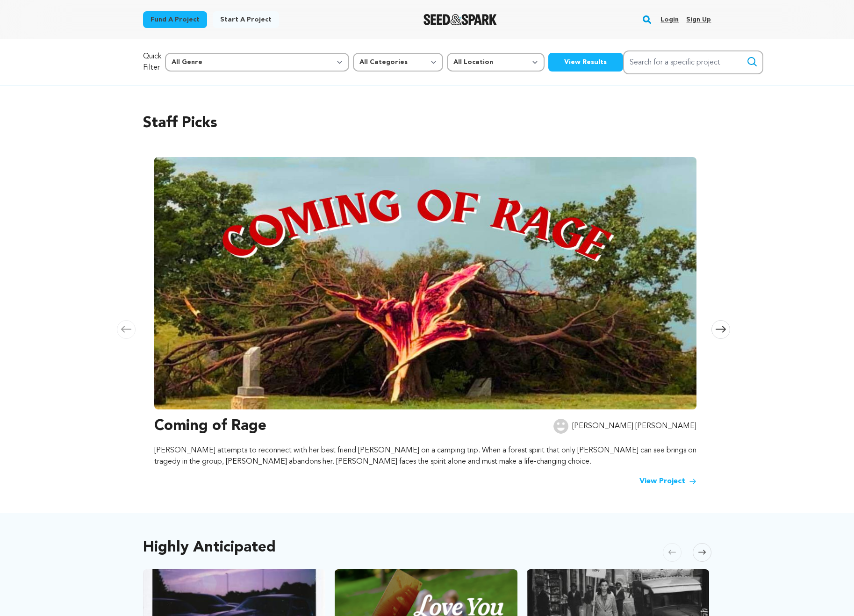  Describe the element at coordinates (460, 19) in the screenshot. I see `img: Seed&Spark Logo Dark Mode` at that location.